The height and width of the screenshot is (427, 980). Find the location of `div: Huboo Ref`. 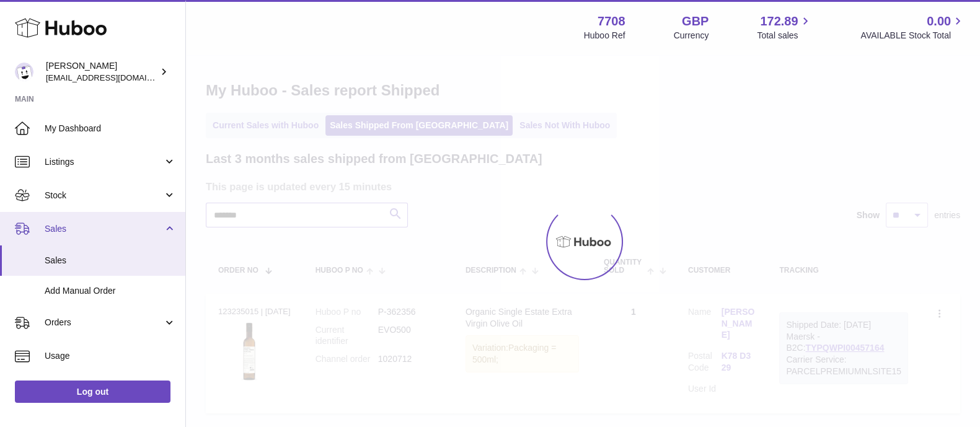

div: Huboo Ref is located at coordinates (604, 35).